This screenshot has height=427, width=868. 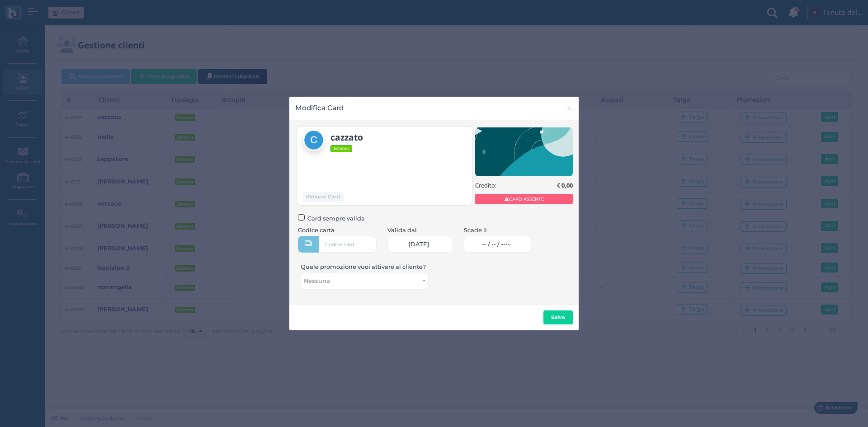 What do you see at coordinates (316, 230) in the screenshot?
I see `label: Codice carta` at bounding box center [316, 230].